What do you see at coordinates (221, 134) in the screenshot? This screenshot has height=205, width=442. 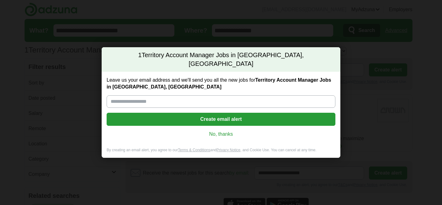 I see `a: No, thanks` at bounding box center [221, 134].